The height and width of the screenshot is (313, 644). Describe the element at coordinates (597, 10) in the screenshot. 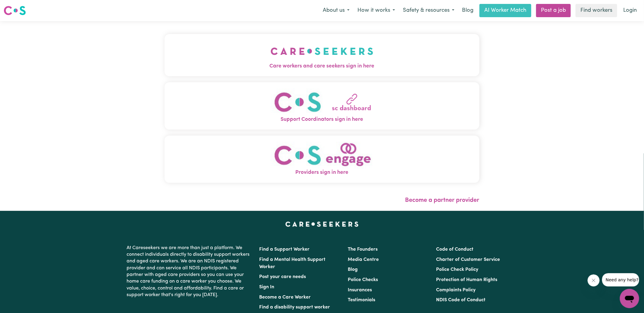

I see `a: Find workers` at that location.